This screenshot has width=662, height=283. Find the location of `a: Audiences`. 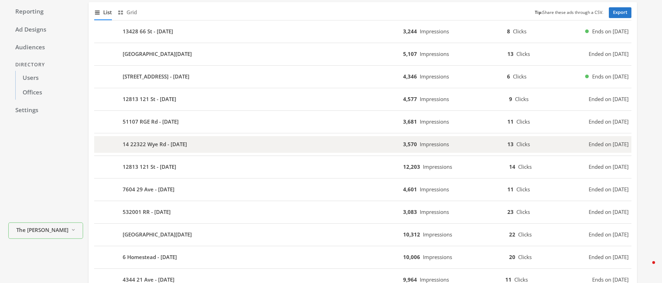

a: Audiences is located at coordinates (45, 48).